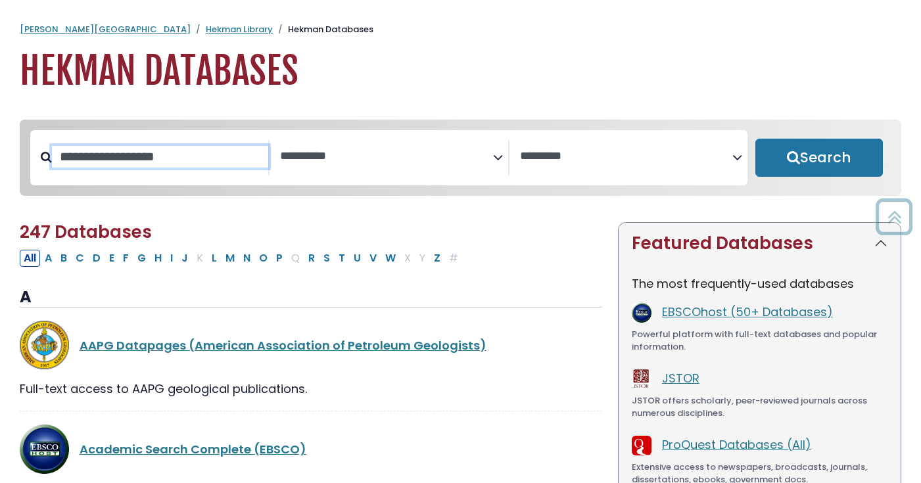 This screenshot has width=921, height=483. What do you see at coordinates (241, 257) in the screenshot?
I see `div: Alpha-list to filter by first letter of database name` at bounding box center [241, 257].